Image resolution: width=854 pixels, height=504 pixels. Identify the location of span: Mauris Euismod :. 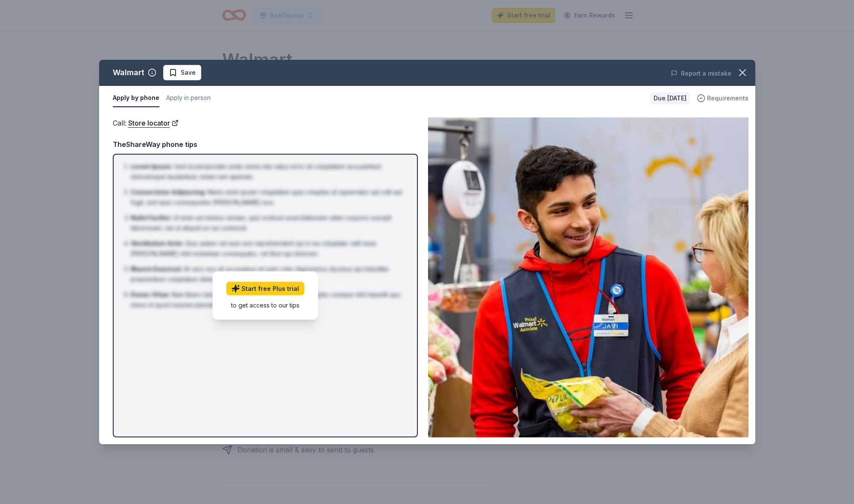
(157, 269).